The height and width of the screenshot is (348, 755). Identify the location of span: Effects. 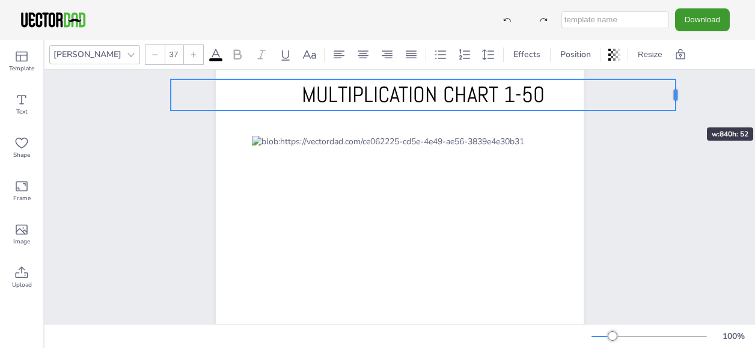
(527, 54).